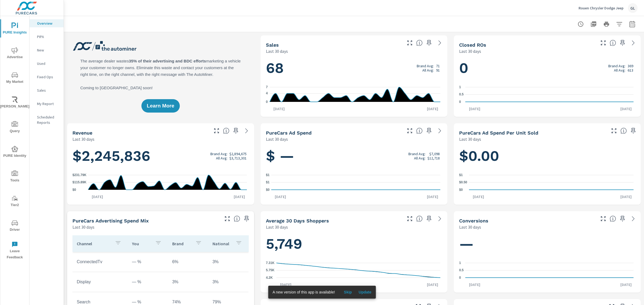 This screenshot has width=644, height=305. I want to click on h5: PureCars Ad Spend Per Unit Sold, so click(499, 132).